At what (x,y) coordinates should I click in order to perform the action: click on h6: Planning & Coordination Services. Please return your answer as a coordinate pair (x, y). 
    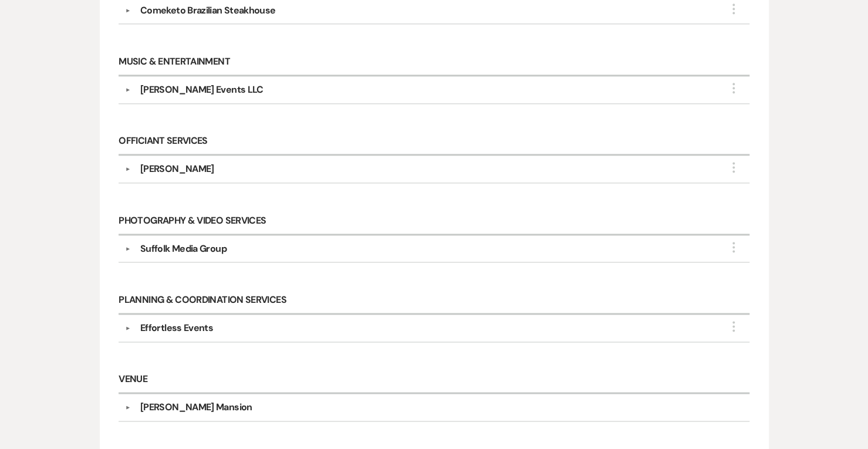
    Looking at the image, I should click on (433, 300).